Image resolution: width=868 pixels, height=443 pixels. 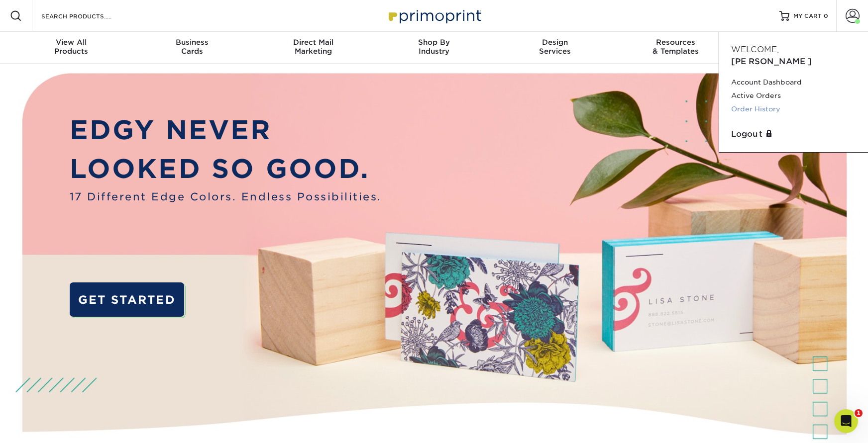 What do you see at coordinates (675, 42) in the screenshot?
I see `span: Resources` at bounding box center [675, 42].